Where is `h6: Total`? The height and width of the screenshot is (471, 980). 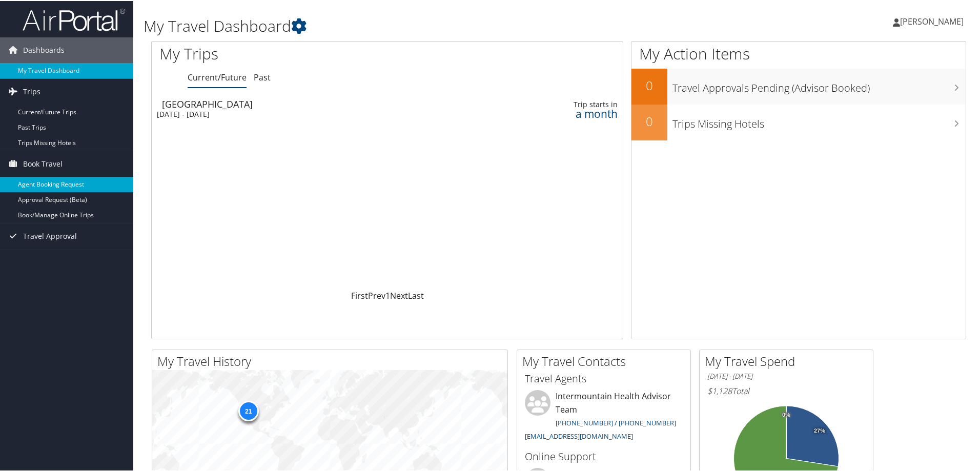 h6: Total is located at coordinates (786, 390).